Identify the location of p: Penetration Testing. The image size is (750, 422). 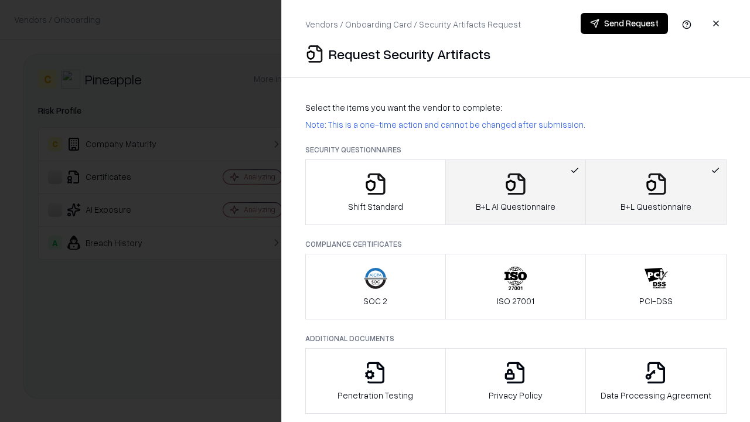
(375, 395).